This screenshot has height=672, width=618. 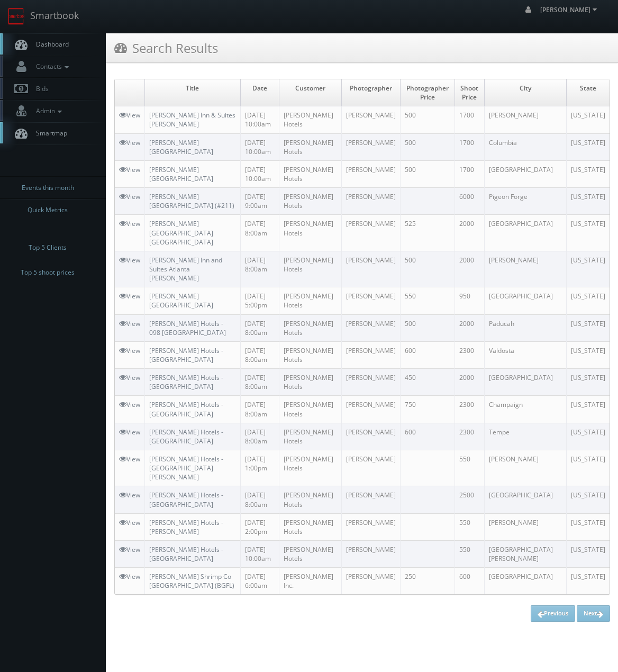 I want to click on span: Quick Metrics, so click(x=48, y=210).